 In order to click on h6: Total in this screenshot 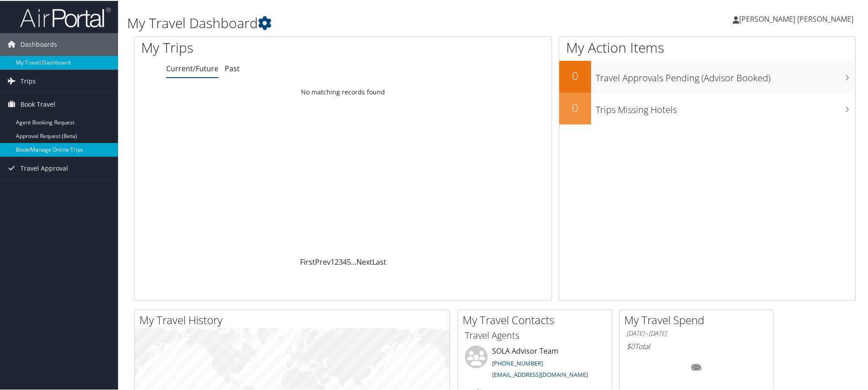, I will do `click(697, 345)`.